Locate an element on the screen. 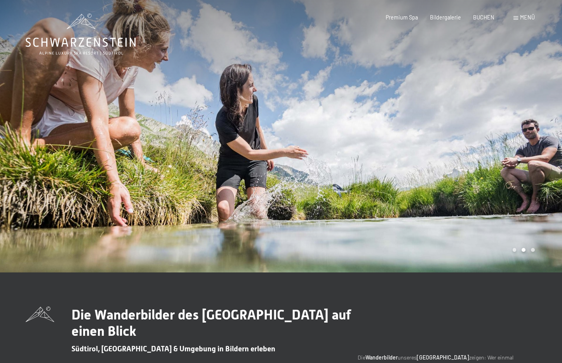  div: Carousel Page 2 (Current Slide) is located at coordinates (524, 250).